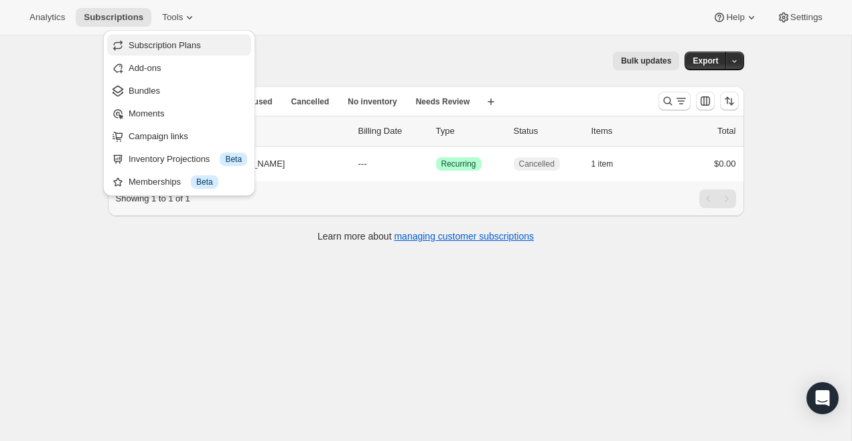 This screenshot has height=441, width=852. I want to click on button: Campaign links, so click(179, 136).